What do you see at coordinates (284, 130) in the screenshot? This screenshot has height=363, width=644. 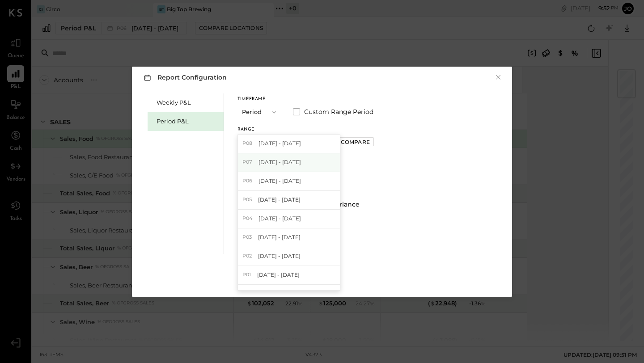 I see `div: Range` at bounding box center [284, 130].